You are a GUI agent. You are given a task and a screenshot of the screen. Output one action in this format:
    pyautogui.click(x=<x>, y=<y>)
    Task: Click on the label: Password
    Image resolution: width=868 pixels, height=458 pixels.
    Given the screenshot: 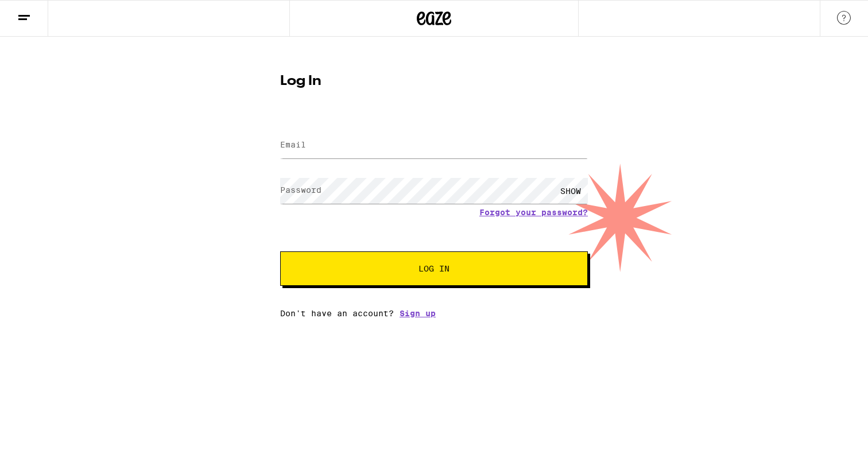 What is the action you would take?
    pyautogui.click(x=301, y=190)
    